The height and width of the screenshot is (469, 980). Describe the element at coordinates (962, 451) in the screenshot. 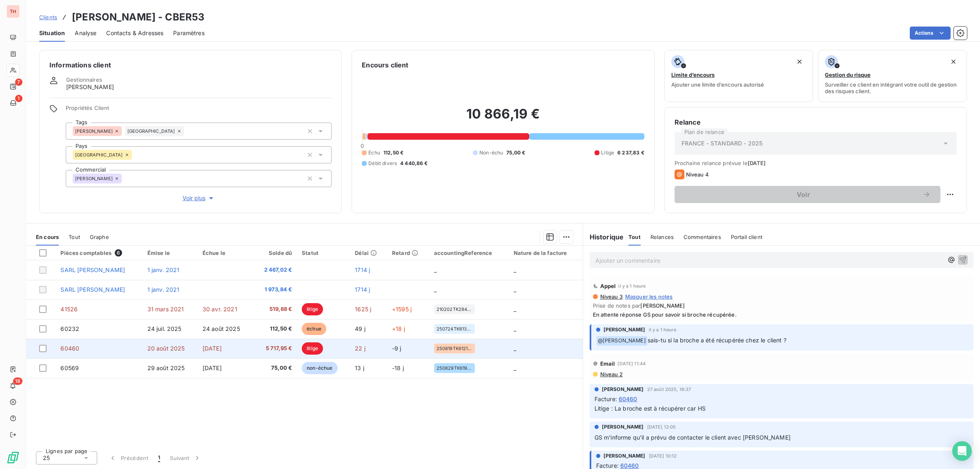

I see `div: Open Intercom Messenger` at that location.